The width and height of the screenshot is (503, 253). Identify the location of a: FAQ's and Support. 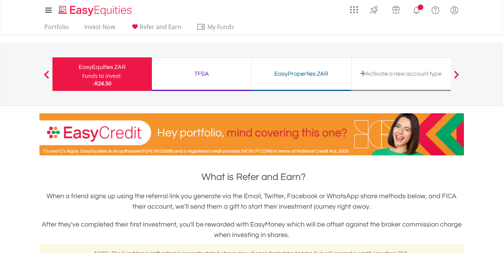
(435, 9).